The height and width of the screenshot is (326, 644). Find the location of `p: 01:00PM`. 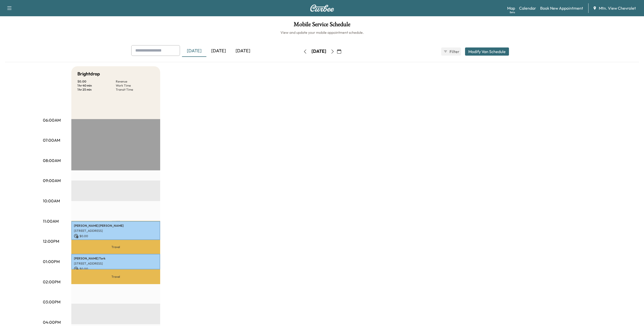

p: 01:00PM is located at coordinates (51, 262).